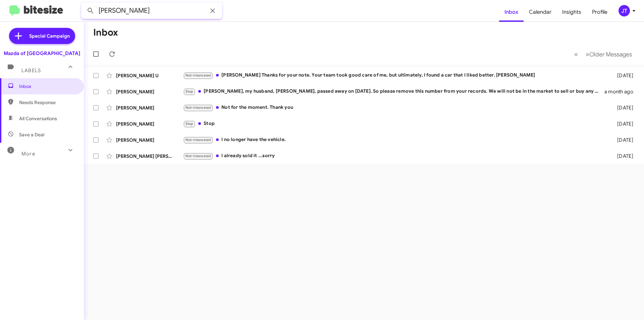 The height and width of the screenshot is (320, 644). Describe the element at coordinates (600, 12) in the screenshot. I see `a: Profile` at that location.